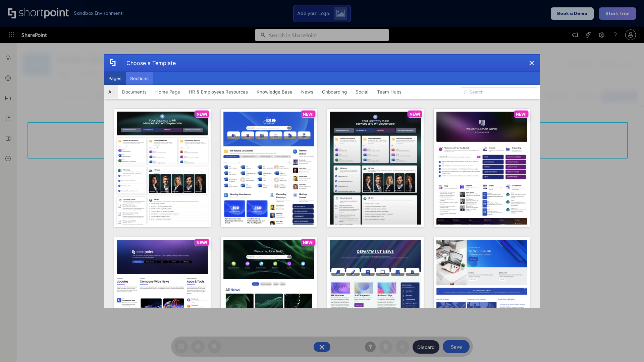 The image size is (644, 362). I want to click on div: Chat Widget, so click(584, 323).